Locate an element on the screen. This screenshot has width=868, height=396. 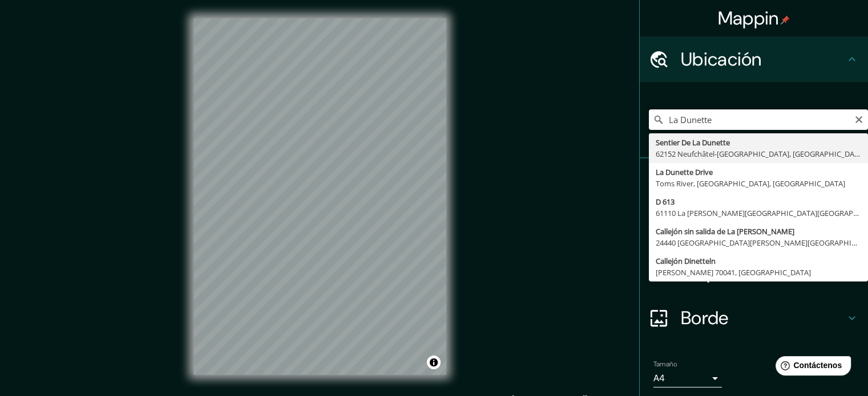
font: Callejón Dinetteln is located at coordinates (685, 261).